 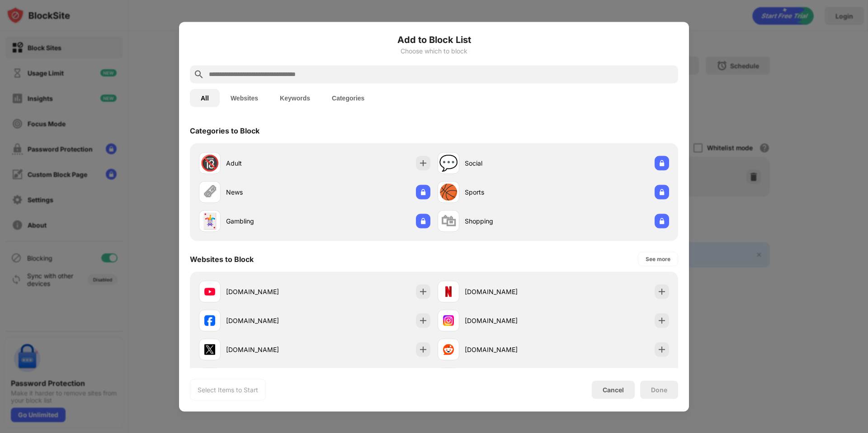 What do you see at coordinates (509, 220) in the screenshot?
I see `div: Shopping` at bounding box center [509, 220].